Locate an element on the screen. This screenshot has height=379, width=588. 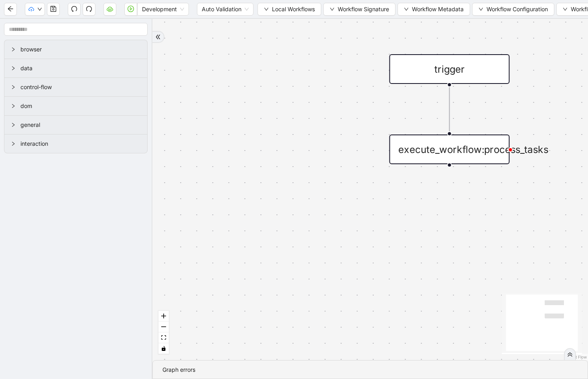
span: browser is located at coordinates (81, 49).